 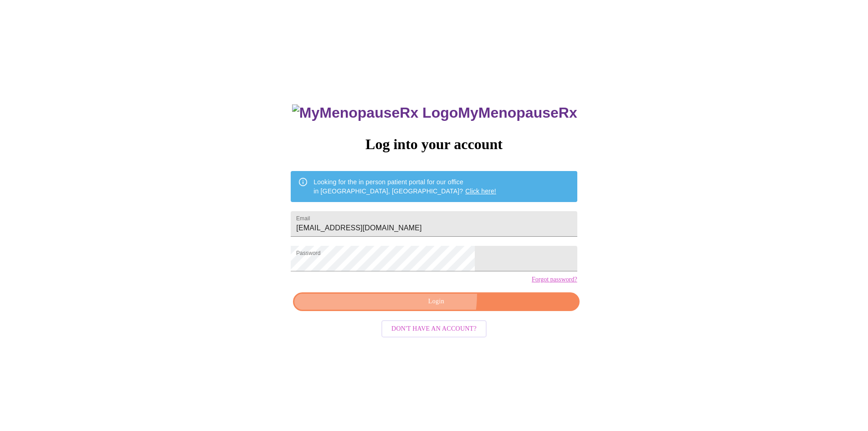 I want to click on span: Don't have an account?, so click(x=434, y=329).